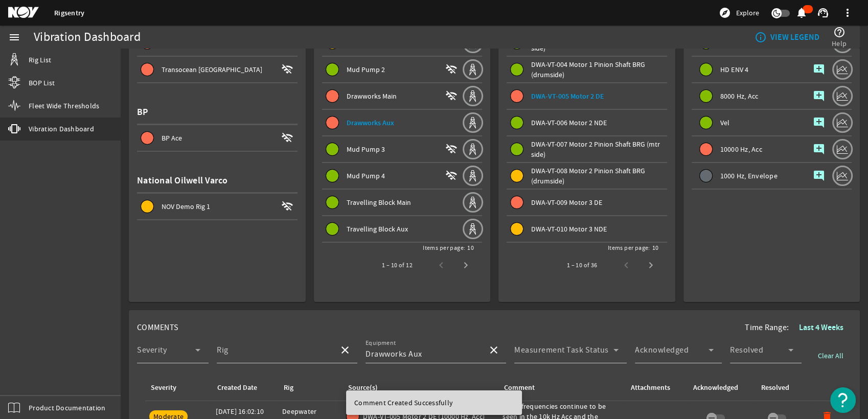 The image size is (868, 419). I want to click on mat-icon: info_outline, so click(758, 37).